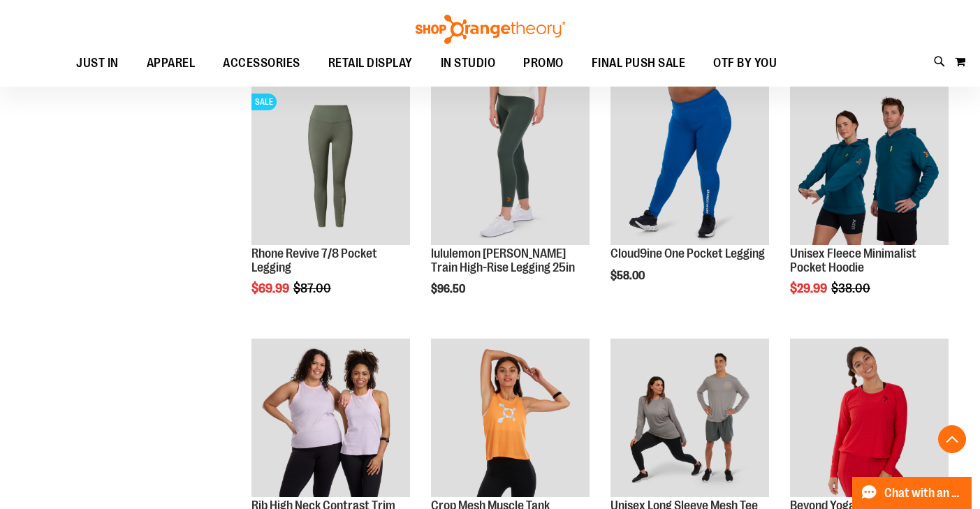 This screenshot has width=980, height=509. What do you see at coordinates (924, 493) in the screenshot?
I see `span: Chat with an Expert` at bounding box center [924, 493].